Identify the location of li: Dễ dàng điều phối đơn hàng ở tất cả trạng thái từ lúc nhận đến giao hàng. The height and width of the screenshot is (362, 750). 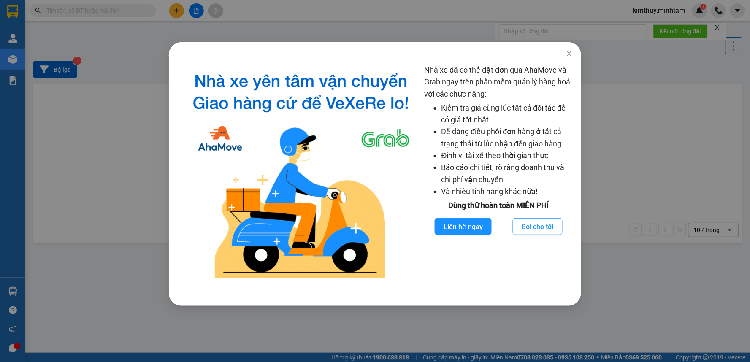
(507, 138).